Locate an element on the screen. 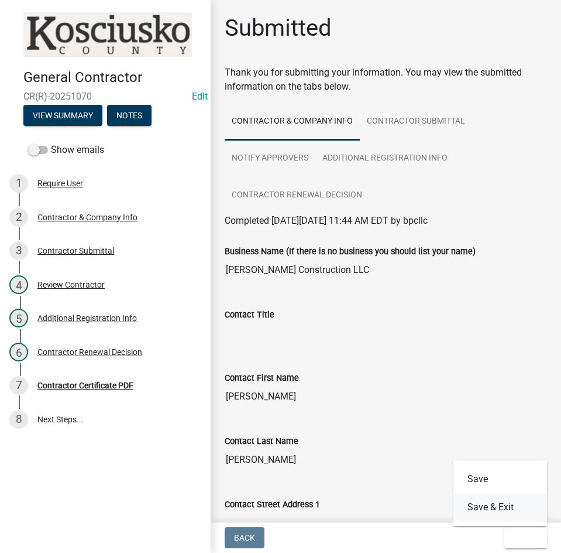 The image size is (561, 553). div: 3 is located at coordinates (19, 251).